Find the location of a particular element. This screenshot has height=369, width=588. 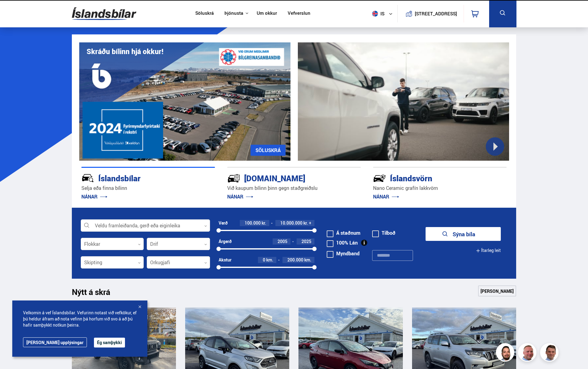

div: Verð is located at coordinates (223, 223).